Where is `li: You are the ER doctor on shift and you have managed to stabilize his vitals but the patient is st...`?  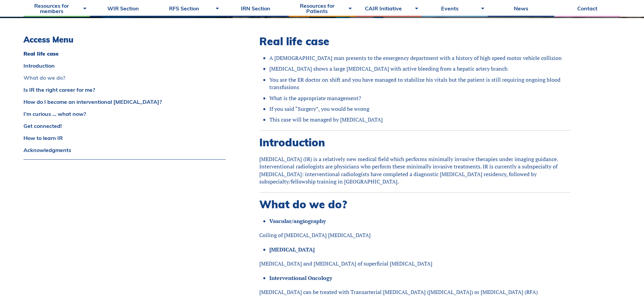
li: You are the ER doctor on shift and you have managed to stabilize his vitals but the patient is st... is located at coordinates (420, 83).